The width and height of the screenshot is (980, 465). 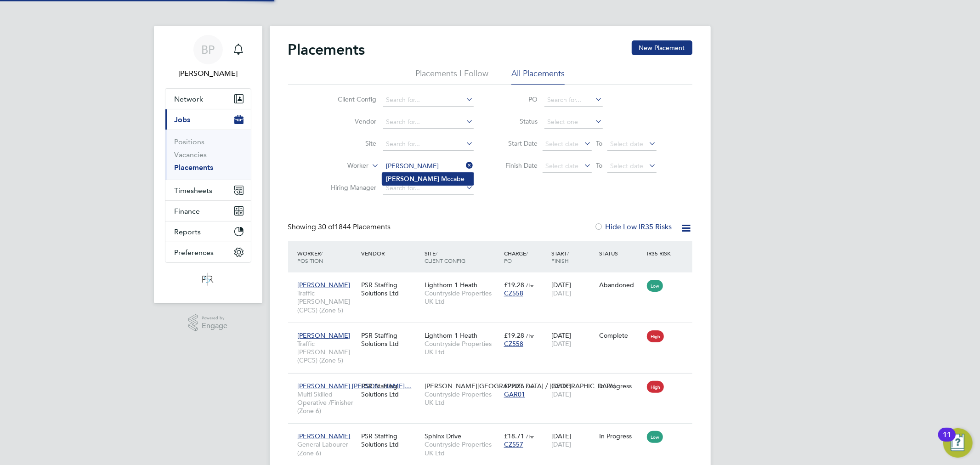 I want to click on div: Jobs, so click(x=208, y=154).